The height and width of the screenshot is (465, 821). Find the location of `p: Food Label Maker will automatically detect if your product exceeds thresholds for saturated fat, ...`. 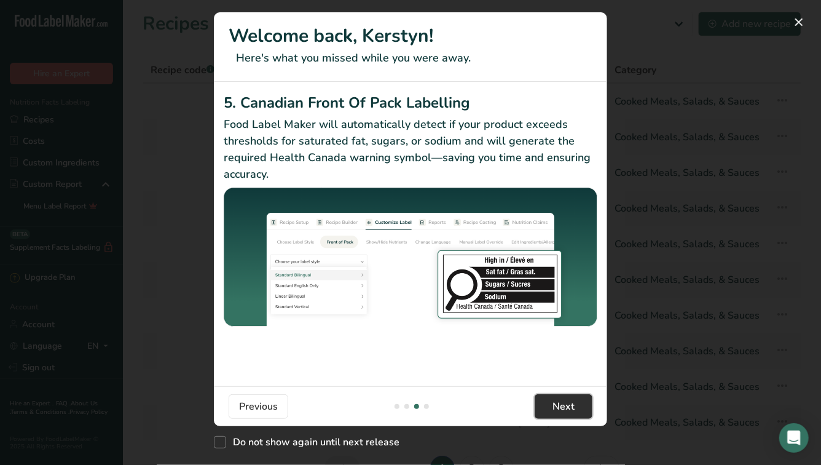

p: Food Label Maker will automatically detect if your product exceeds thresholds for saturated fat, ... is located at coordinates (411, 149).